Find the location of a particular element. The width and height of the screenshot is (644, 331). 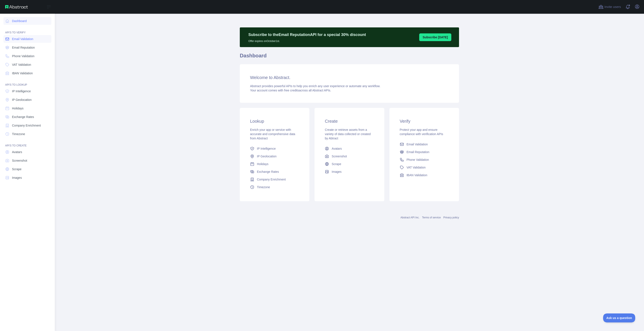

span: Invite users is located at coordinates (612, 7).